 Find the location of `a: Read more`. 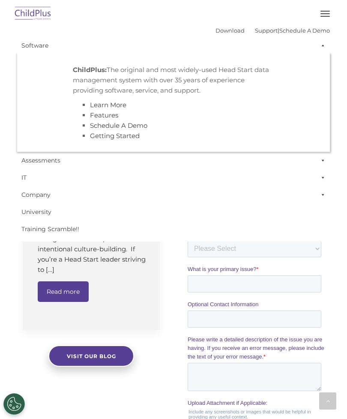

a: Read more is located at coordinates (63, 292).